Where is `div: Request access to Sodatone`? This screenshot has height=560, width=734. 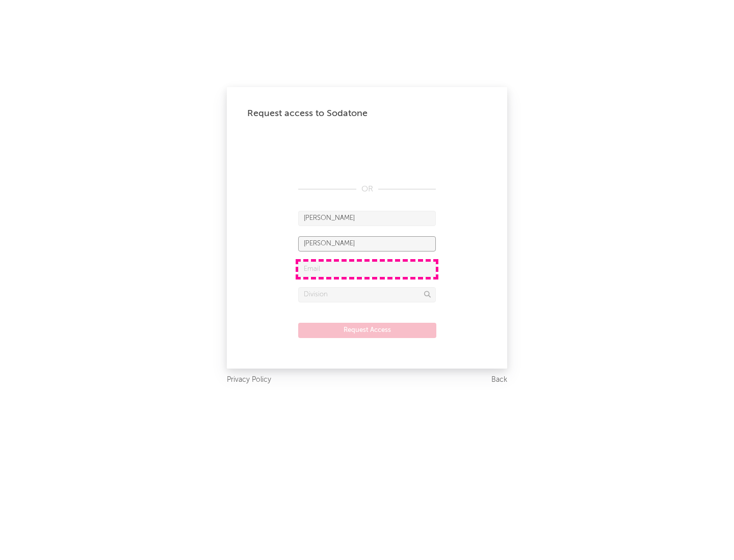 div: Request access to Sodatone is located at coordinates (367, 114).